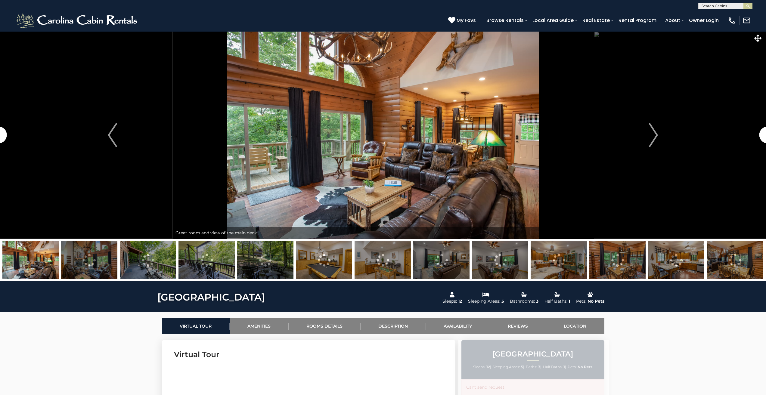 The image size is (766, 395). Describe the element at coordinates (383, 260) in the screenshot. I see `img: 163274488` at that location.